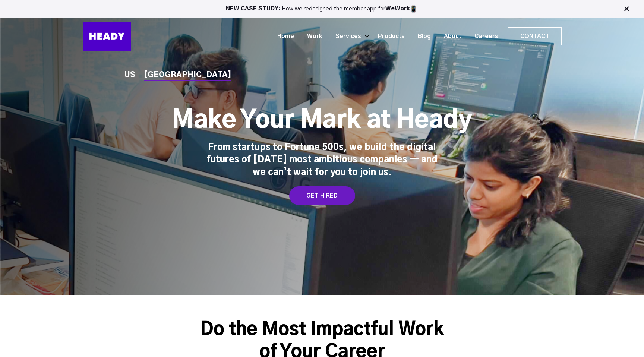  I want to click on a: GET HIRED, so click(322, 196).